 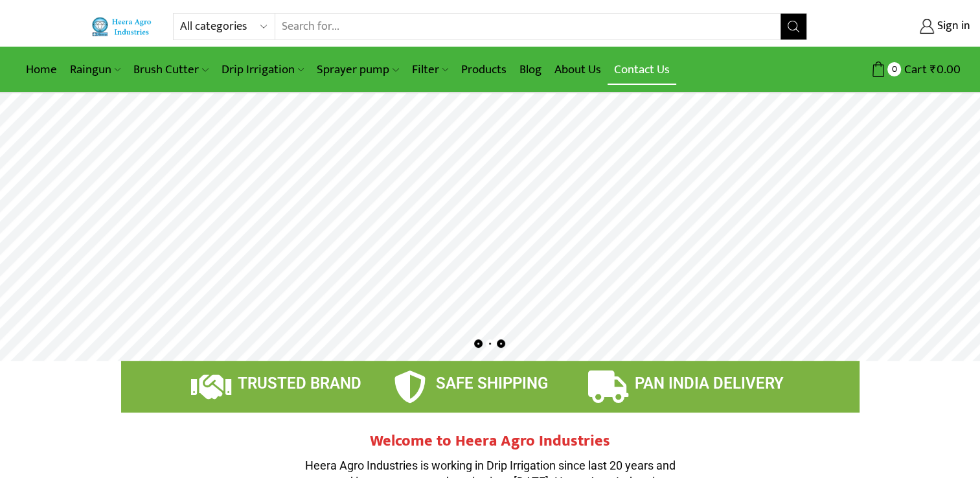 I want to click on a: Drip Irrigation, so click(x=262, y=70).